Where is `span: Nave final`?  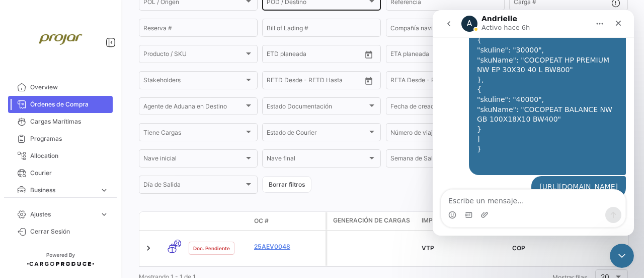
span: Nave final is located at coordinates (317, 160).